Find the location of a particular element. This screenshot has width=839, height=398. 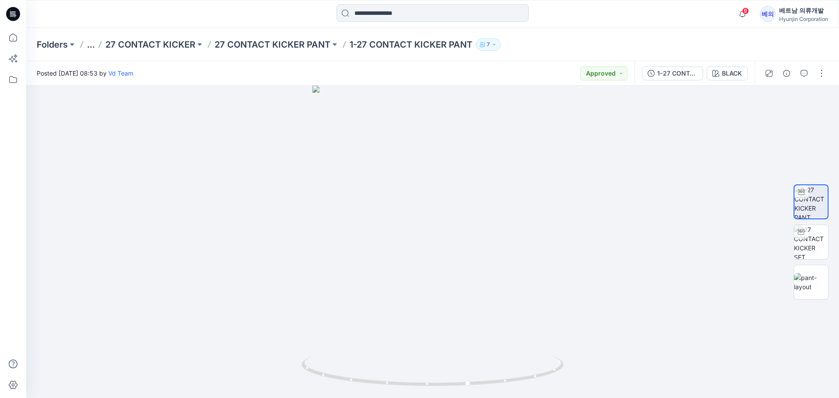

a: Vd Team is located at coordinates (121, 73).